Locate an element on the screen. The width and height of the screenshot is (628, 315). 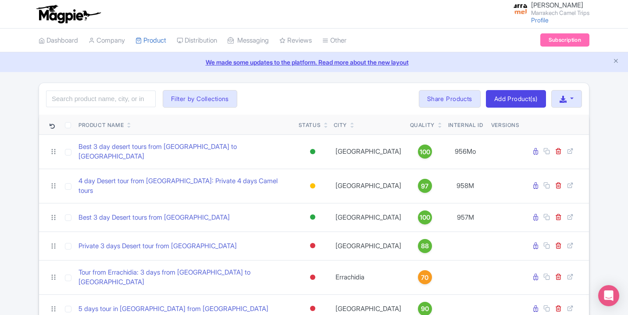
a: Distribution is located at coordinates (197, 40).